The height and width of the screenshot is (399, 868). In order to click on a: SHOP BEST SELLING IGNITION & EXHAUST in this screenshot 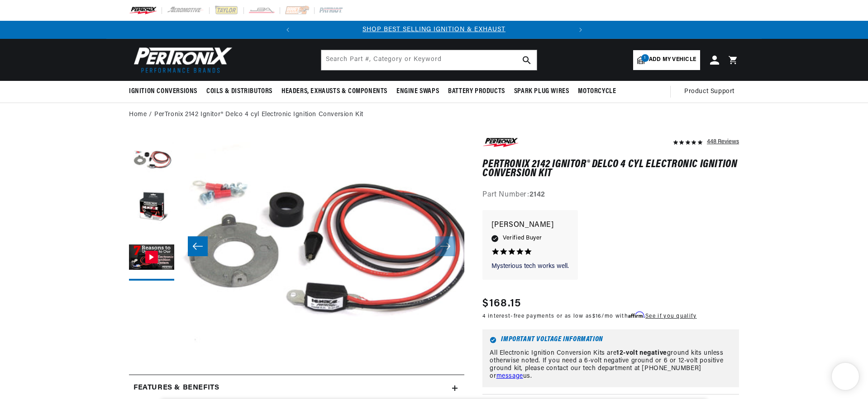, I will do `click(434, 30)`.